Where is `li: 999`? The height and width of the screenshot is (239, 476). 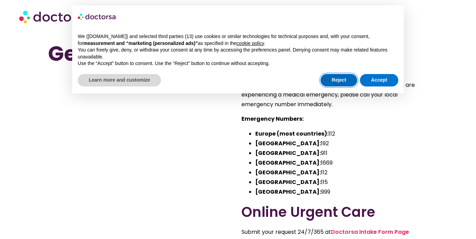
li: 999 is located at coordinates (342, 192).